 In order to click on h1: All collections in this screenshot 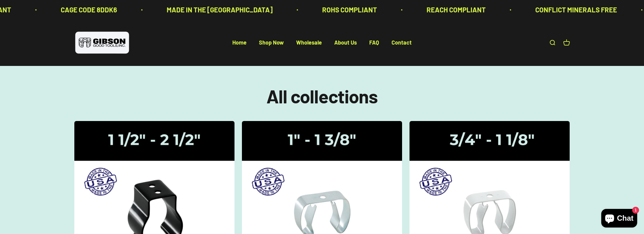, I will do `click(322, 96)`.